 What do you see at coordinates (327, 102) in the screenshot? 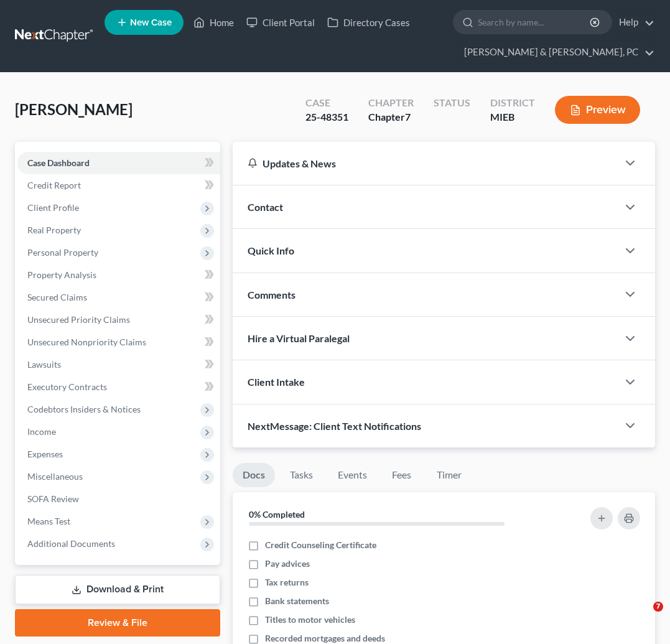
I see `div: Case` at bounding box center [327, 102].